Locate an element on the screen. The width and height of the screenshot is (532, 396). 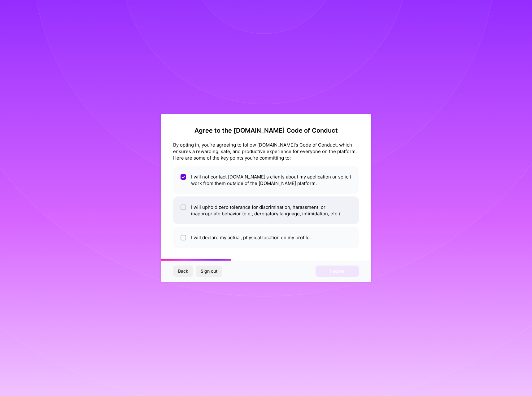
li: I will declare my actual, physical location on my profile. is located at coordinates (266, 237).